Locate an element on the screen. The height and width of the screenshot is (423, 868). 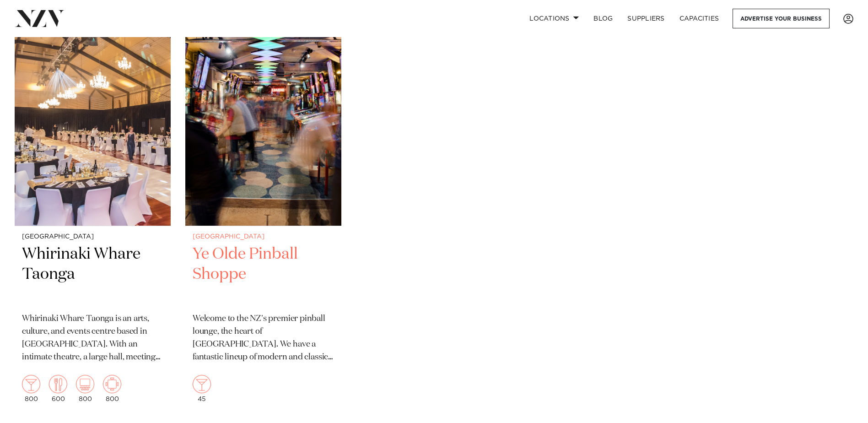
a: SUPPLIERS is located at coordinates (645, 18).